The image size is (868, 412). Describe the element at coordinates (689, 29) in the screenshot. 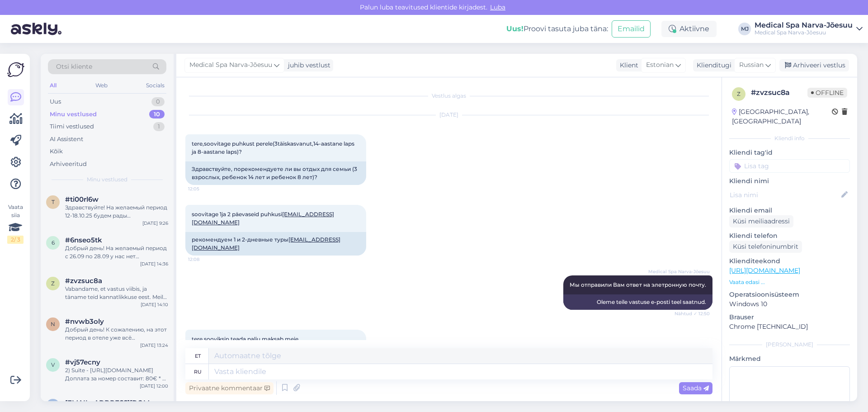

I see `div: Aktiivne` at that location.